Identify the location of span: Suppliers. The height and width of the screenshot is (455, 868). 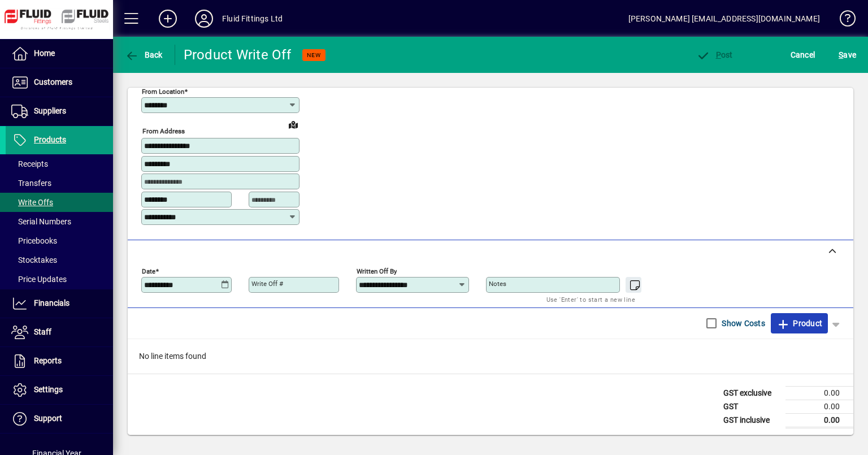
(50, 111).